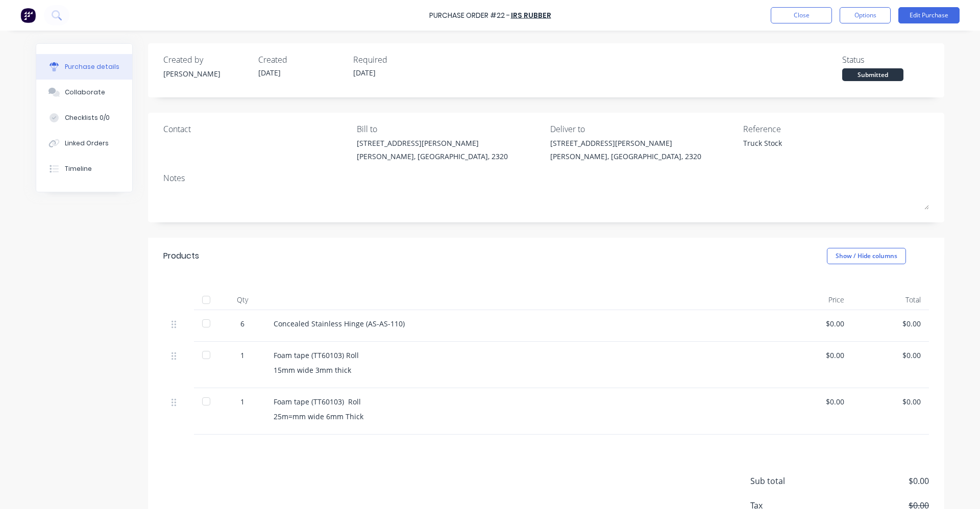 This screenshot has height=509, width=980. Describe the element at coordinates (242, 300) in the screenshot. I see `div: Qty` at that location.